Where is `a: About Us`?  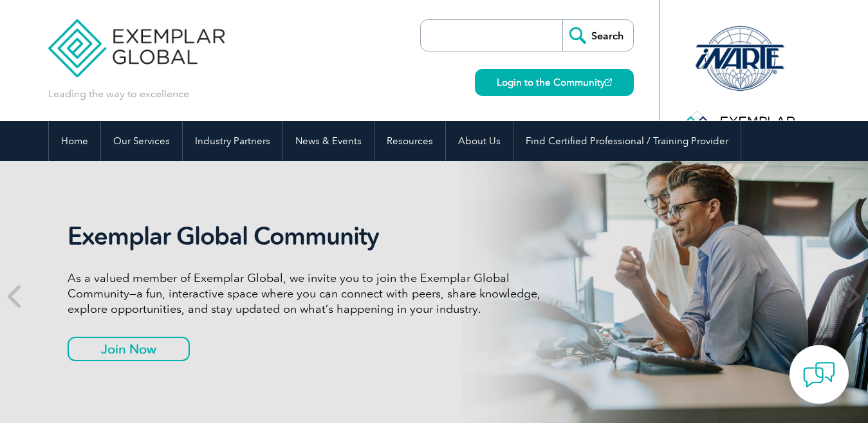 a: About Us is located at coordinates (479, 141).